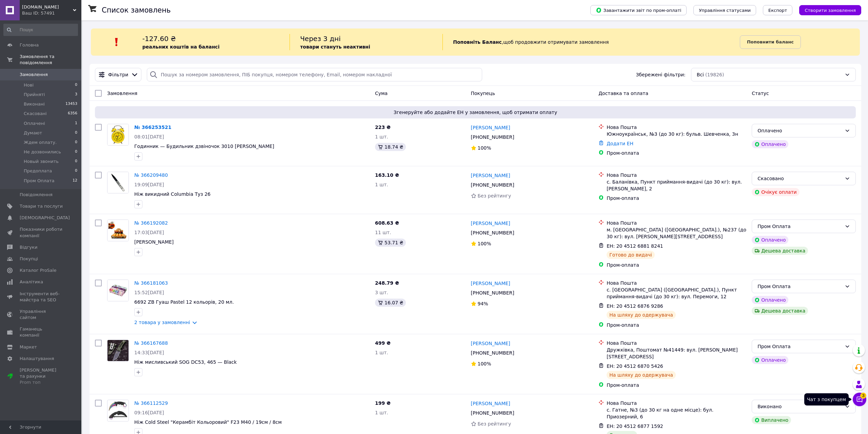 Image resolution: width=868 pixels, height=434 pixels. What do you see at coordinates (43, 152) in the screenshot?
I see `span: Не дозвонились` at bounding box center [43, 152].